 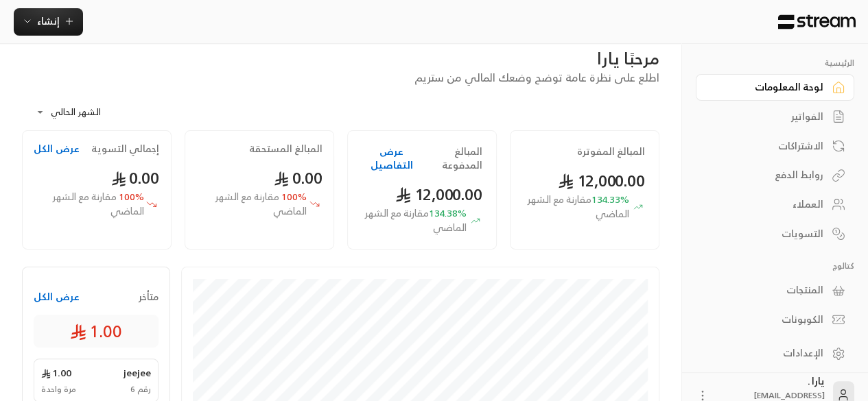 What do you see at coordinates (774, 145) in the screenshot?
I see `a: الاشتراكات` at bounding box center [774, 145].